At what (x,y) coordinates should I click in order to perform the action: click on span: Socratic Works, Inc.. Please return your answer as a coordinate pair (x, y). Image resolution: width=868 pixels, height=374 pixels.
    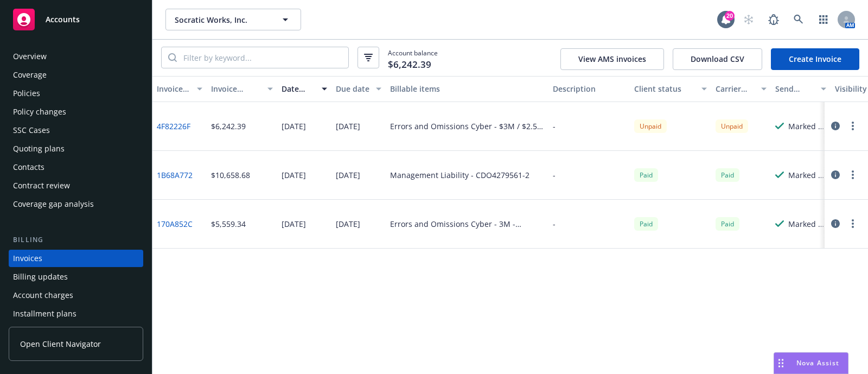
    Looking at the image, I should click on (221, 19).